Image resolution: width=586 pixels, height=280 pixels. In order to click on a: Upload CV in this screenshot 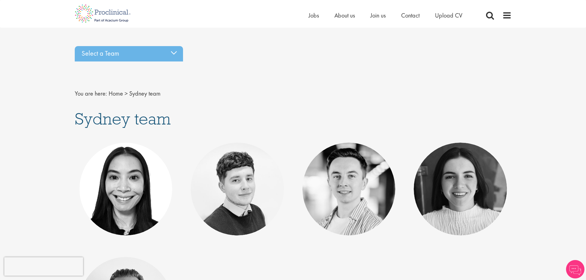, I will do `click(448, 15)`.